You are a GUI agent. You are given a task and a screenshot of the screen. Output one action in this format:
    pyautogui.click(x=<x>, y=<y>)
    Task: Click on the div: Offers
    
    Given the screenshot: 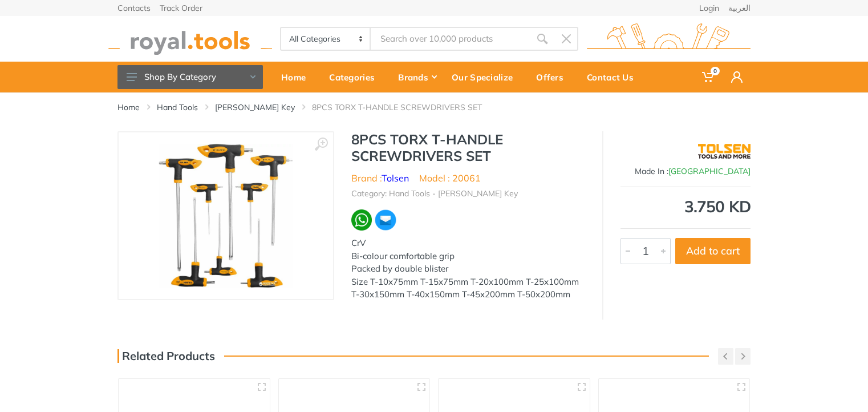 What is the action you would take?
    pyautogui.click(x=553, y=77)
    